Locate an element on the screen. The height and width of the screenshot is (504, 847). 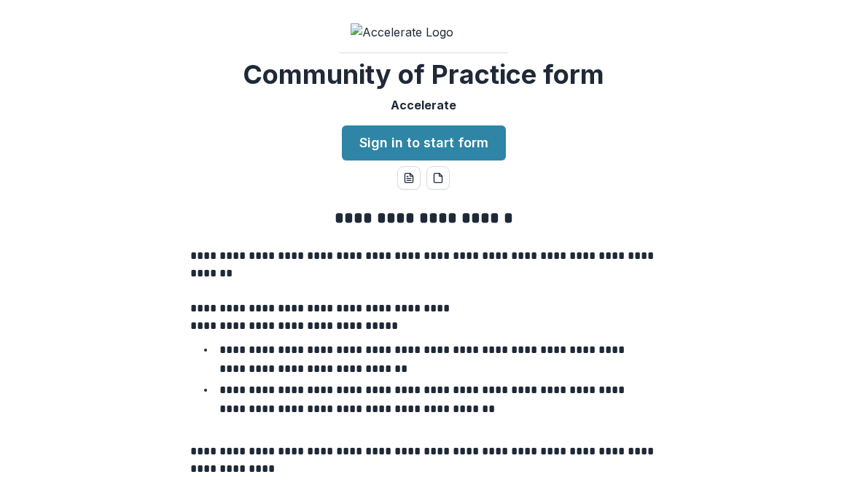
p: Accelerate is located at coordinates (423, 105).